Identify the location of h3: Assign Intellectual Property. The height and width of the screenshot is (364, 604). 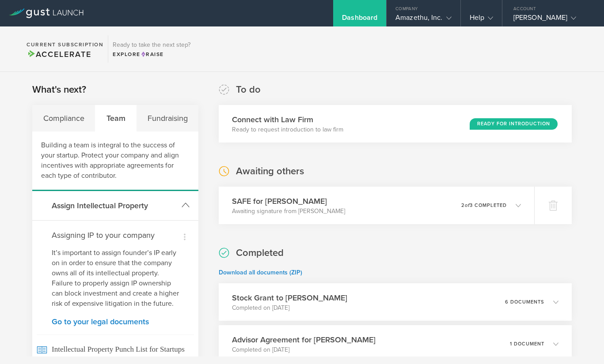
(114, 206).